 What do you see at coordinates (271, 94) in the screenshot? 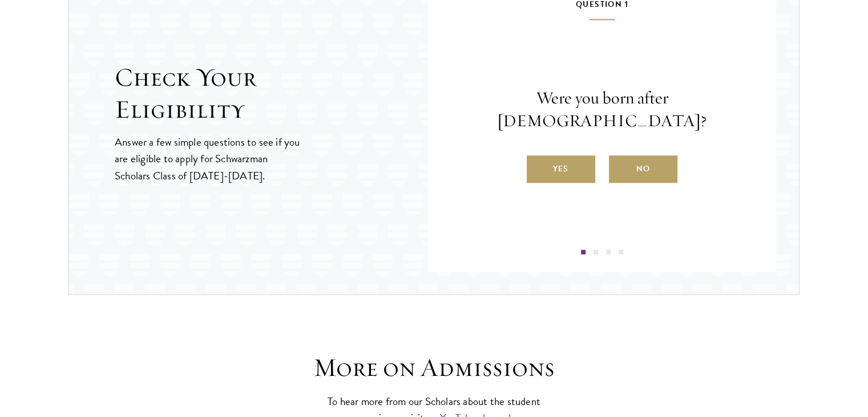
I see `h2: Check Your Eligibility` at bounding box center [271, 94].